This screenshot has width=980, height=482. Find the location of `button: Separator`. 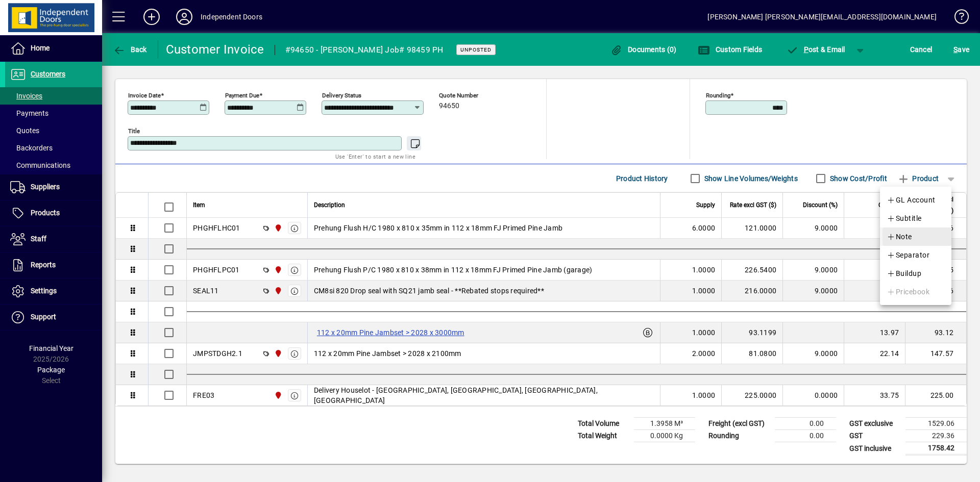

button: Separator is located at coordinates (916, 255).